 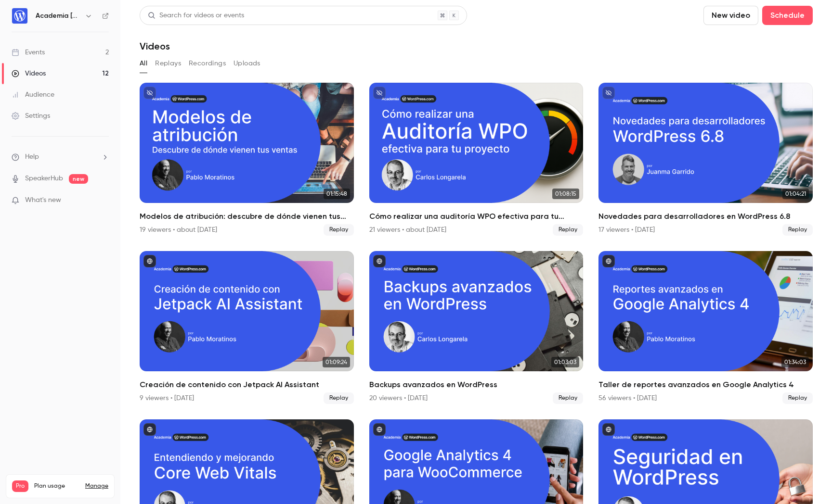 I want to click on div: Settings, so click(x=31, y=116).